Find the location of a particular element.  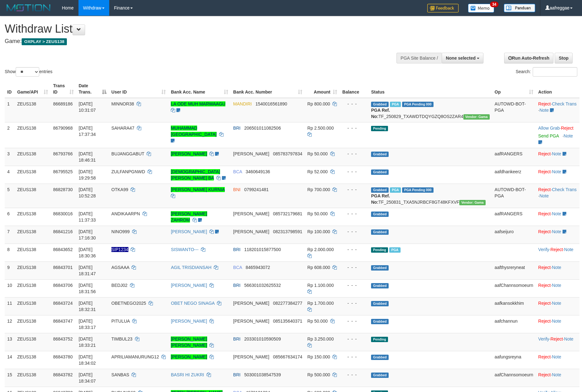

span: Rp 2.500.000 is located at coordinates (320, 128).